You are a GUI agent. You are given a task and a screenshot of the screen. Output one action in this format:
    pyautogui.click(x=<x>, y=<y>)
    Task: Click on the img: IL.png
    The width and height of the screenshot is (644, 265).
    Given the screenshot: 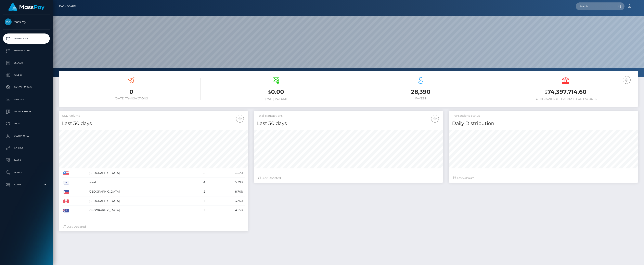 What is the action you would take?
    pyautogui.click(x=66, y=182)
    